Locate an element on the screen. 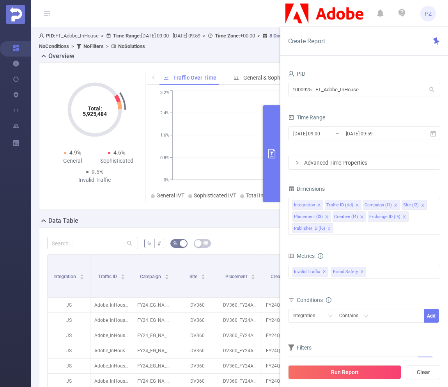  span: Dimensions is located at coordinates (306, 189).